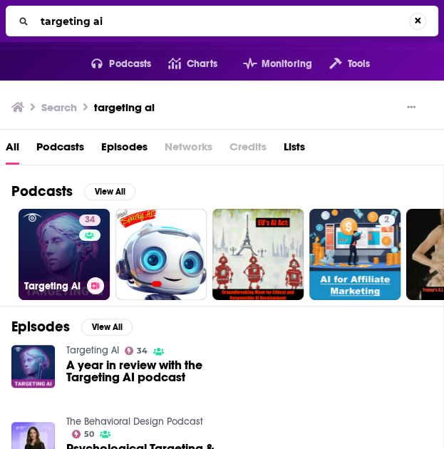  Describe the element at coordinates (89, 434) in the screenshot. I see `span: 50` at that location.